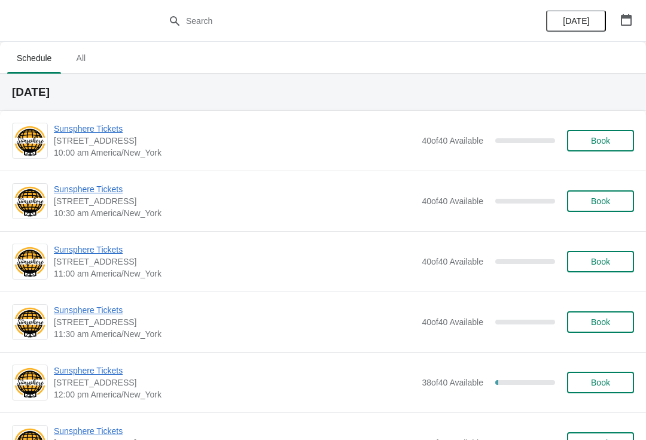  I want to click on span: 12:00 pm America/New_York, so click(234, 394).